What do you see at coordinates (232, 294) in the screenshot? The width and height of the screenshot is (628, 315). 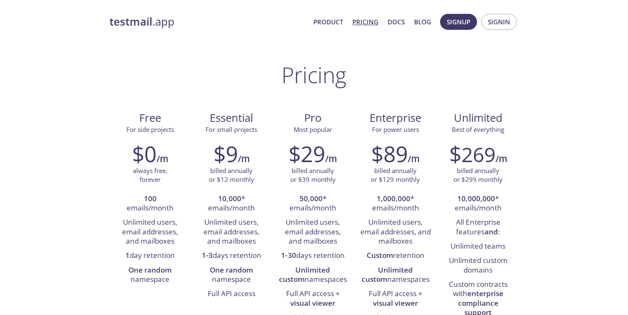 I see `li: Full API access` at bounding box center [232, 294].